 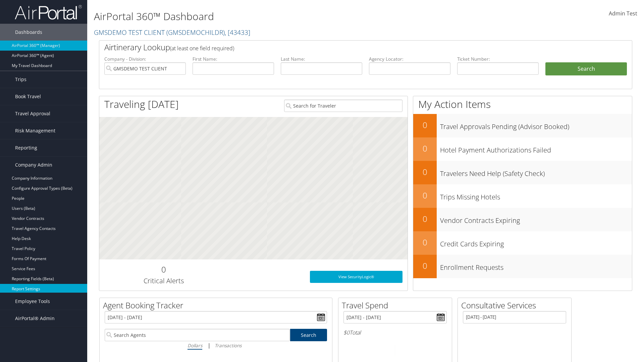 I want to click on h3: Travelers Need Help (Safety Check), so click(x=536, y=172).